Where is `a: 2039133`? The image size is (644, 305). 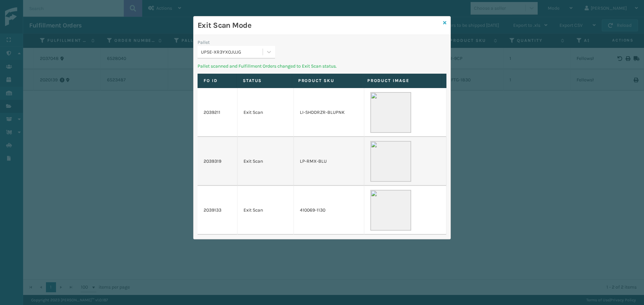 a: 2039133 is located at coordinates (213, 211).